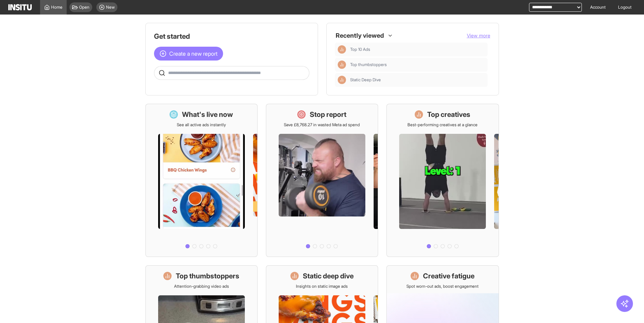 Image resolution: width=644 pixels, height=323 pixels. Describe the element at coordinates (193, 54) in the screenshot. I see `span: Create a new report` at that location.